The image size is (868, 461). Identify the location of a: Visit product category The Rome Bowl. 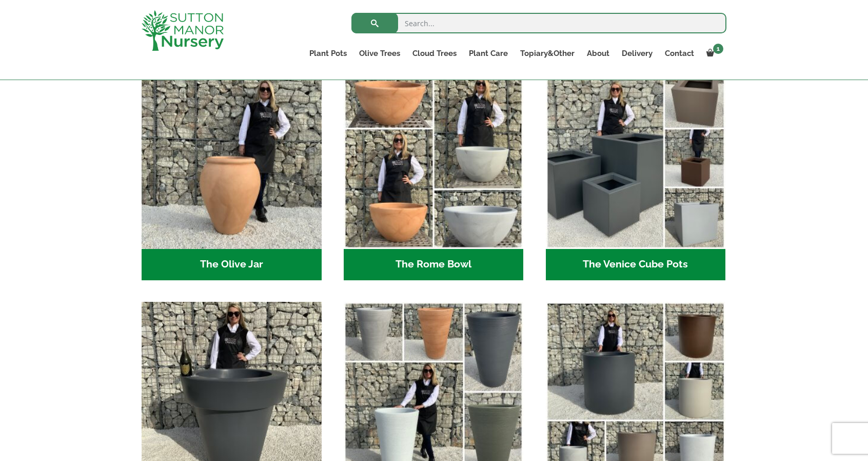
(433, 175).